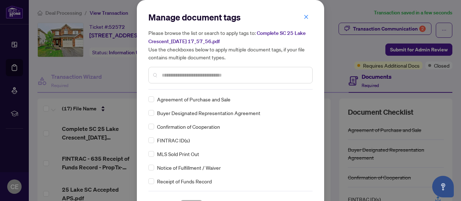 The height and width of the screenshot is (201, 461). Describe the element at coordinates (184, 181) in the screenshot. I see `span: Receipt of Funds Record` at that location.